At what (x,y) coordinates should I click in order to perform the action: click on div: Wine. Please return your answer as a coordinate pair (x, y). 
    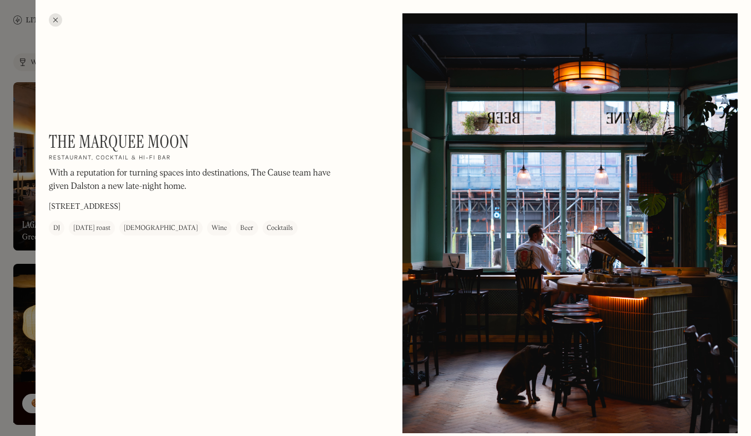
    Looking at the image, I should click on (219, 228).